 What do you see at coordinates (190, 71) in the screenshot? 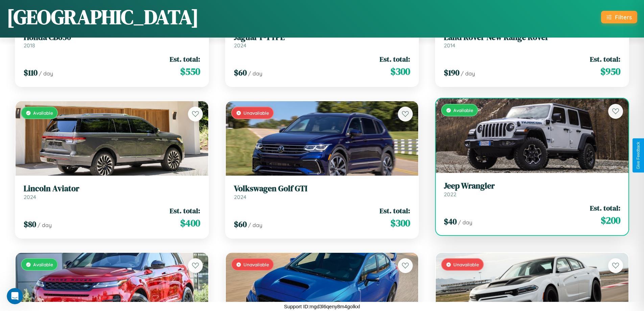
I see `span: $ 550` at bounding box center [190, 71].